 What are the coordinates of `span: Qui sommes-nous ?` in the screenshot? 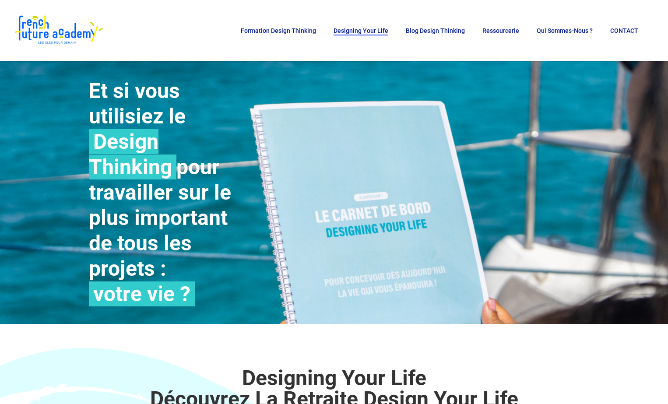 It's located at (565, 31).